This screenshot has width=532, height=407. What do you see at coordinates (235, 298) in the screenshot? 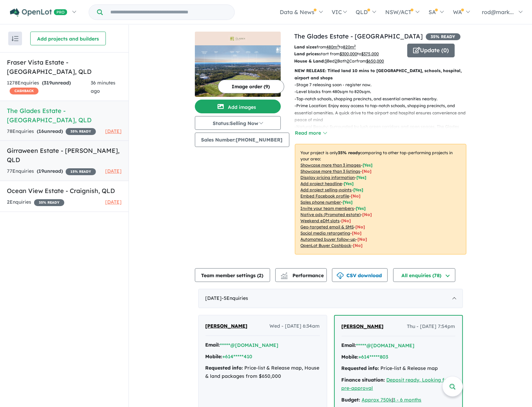
I see `span: - 5 Enquir ies` at bounding box center [235, 298].